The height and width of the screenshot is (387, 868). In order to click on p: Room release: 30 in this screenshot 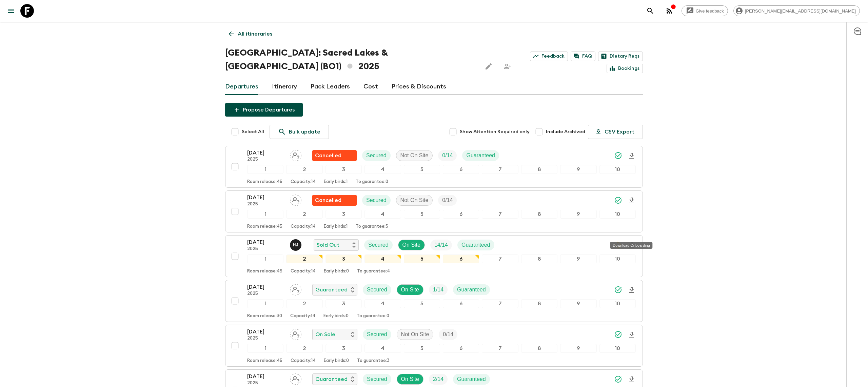, I will do `click(264, 317)`.